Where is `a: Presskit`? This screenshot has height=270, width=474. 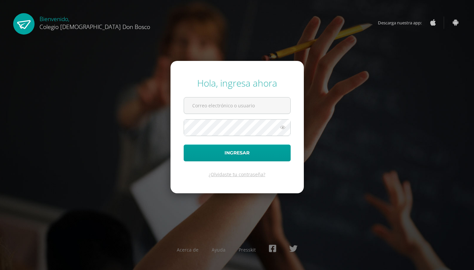
a: Presskit is located at coordinates (247, 250).